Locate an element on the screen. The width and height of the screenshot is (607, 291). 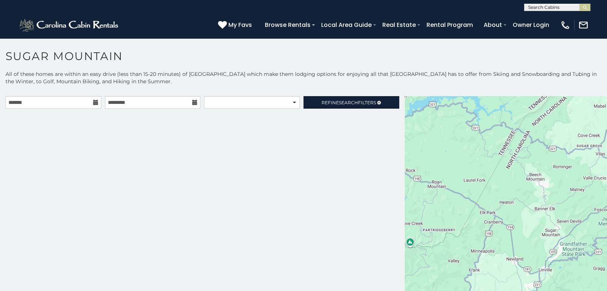
a: My Favs is located at coordinates (236, 25).